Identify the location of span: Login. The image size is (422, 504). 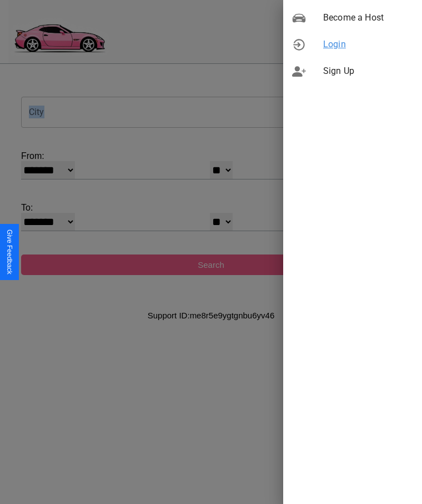
(368, 45).